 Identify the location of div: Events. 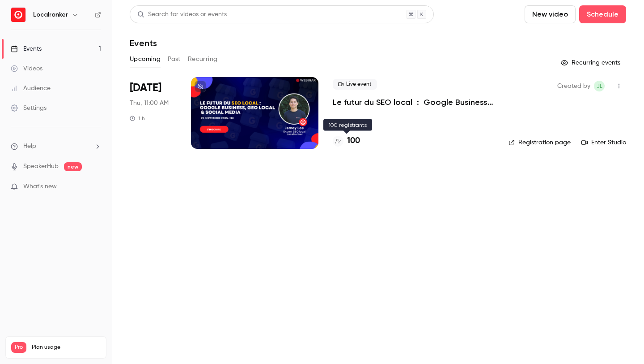
(26, 49).